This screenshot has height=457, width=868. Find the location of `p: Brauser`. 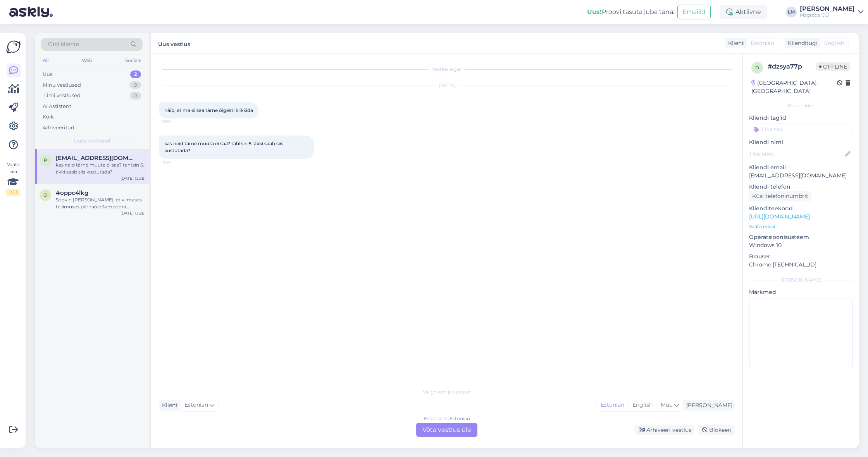

p: Brauser is located at coordinates (800, 256).